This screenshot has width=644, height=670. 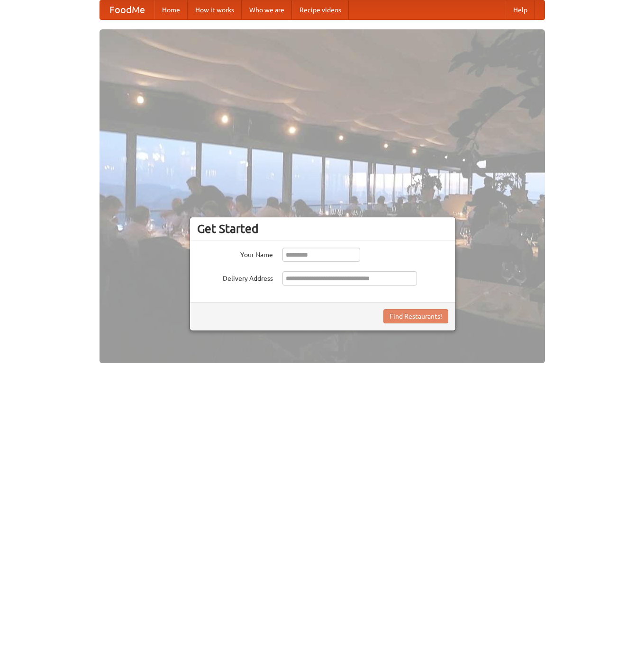 What do you see at coordinates (235, 277) in the screenshot?
I see `label: Delivery Address` at bounding box center [235, 277].